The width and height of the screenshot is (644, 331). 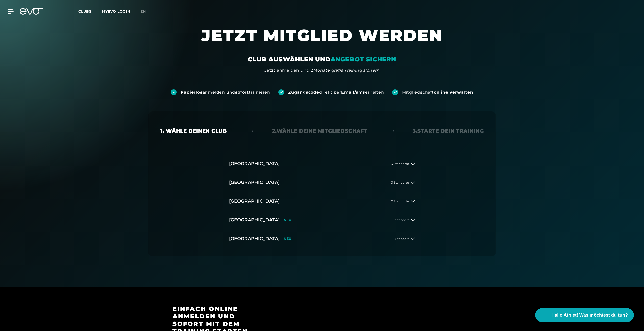 I want to click on span: en, so click(x=143, y=11).